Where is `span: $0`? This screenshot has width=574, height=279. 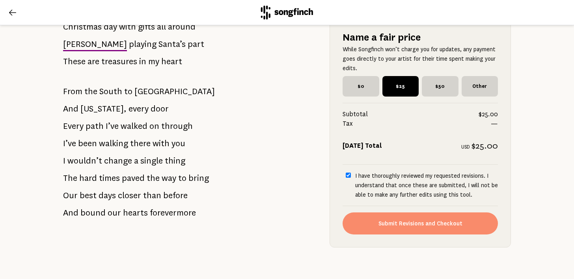
span: $0 is located at coordinates (361, 86).